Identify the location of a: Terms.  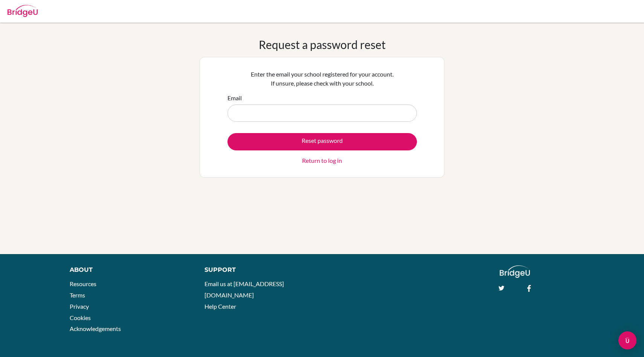
(77, 294).